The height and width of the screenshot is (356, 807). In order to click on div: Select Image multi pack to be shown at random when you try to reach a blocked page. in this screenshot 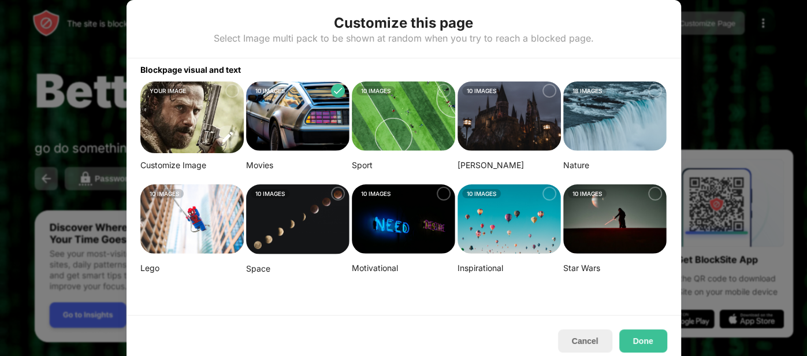, I will do `click(404, 38)`.